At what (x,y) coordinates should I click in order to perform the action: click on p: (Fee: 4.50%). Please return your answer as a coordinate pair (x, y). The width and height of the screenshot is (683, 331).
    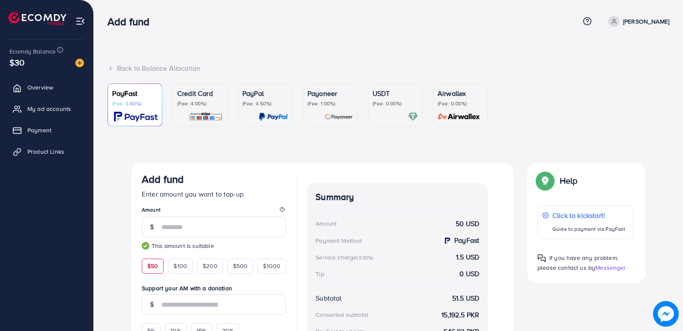
    Looking at the image, I should click on (265, 104).